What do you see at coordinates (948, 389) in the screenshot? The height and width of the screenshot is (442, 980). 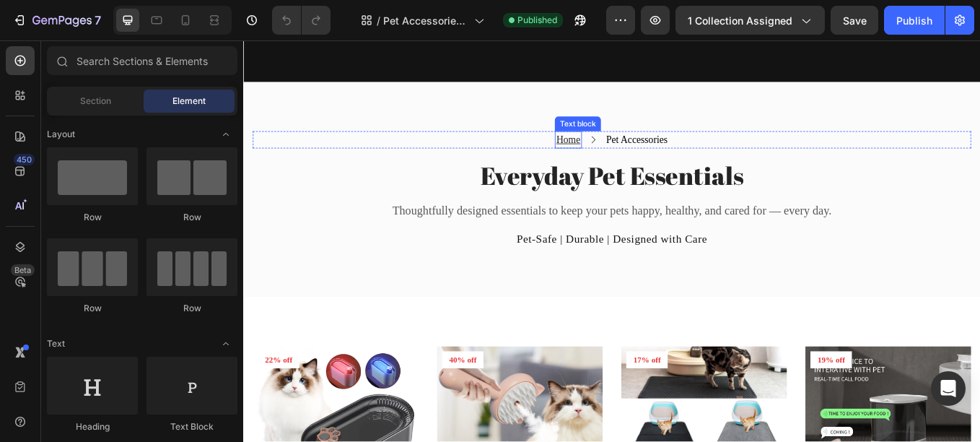 I see `div: Open Intercom Messenger` at bounding box center [948, 389].